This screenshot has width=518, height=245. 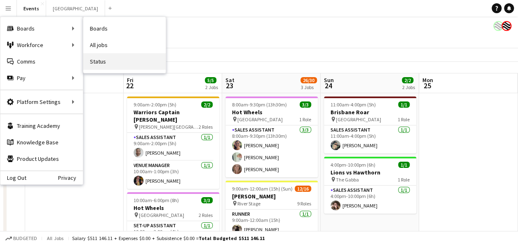 What do you see at coordinates (42, 78) in the screenshot?
I see `div: Pay` at bounding box center [42, 78].